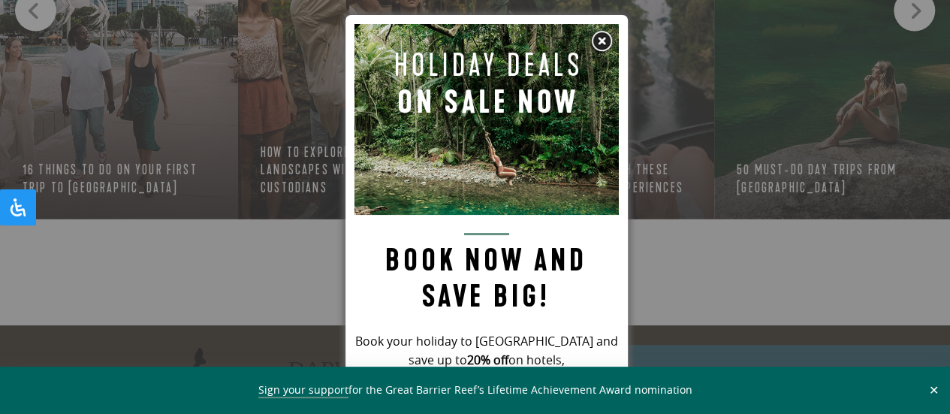 The height and width of the screenshot is (414, 950). Describe the element at coordinates (18, 207) in the screenshot. I see `svg: Open Accessibility Panel` at that location.